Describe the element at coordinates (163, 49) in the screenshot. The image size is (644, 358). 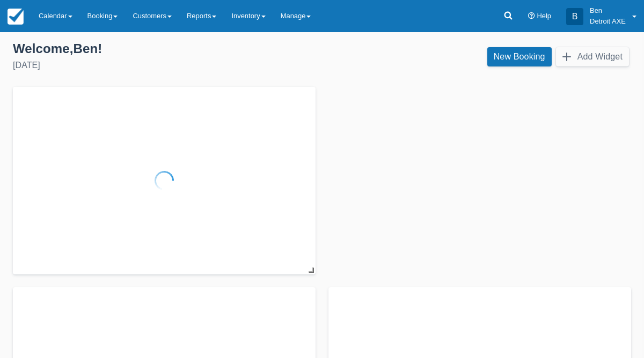
I see `div: Welcome , Ben !` at that location.